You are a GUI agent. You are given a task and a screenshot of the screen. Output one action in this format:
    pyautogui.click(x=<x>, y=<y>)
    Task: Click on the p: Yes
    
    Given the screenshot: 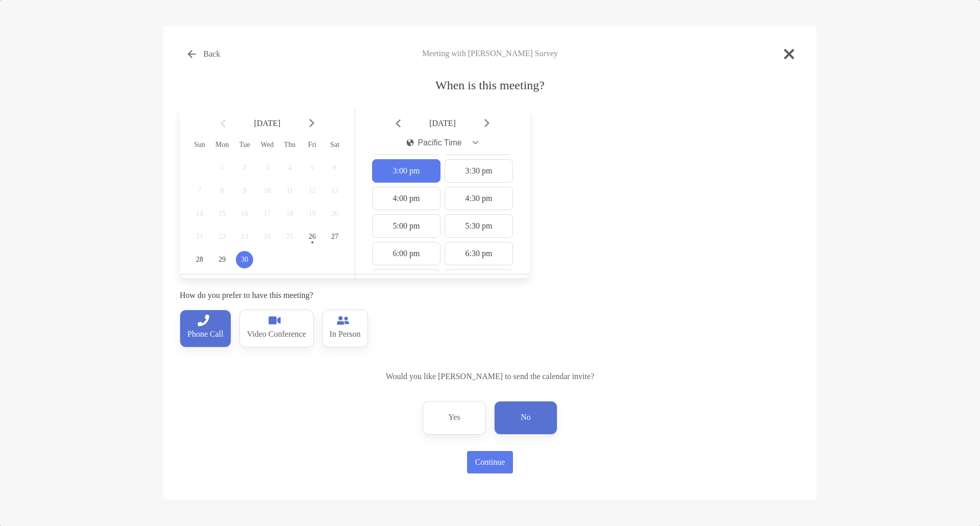 What is the action you would take?
    pyautogui.click(x=453, y=418)
    